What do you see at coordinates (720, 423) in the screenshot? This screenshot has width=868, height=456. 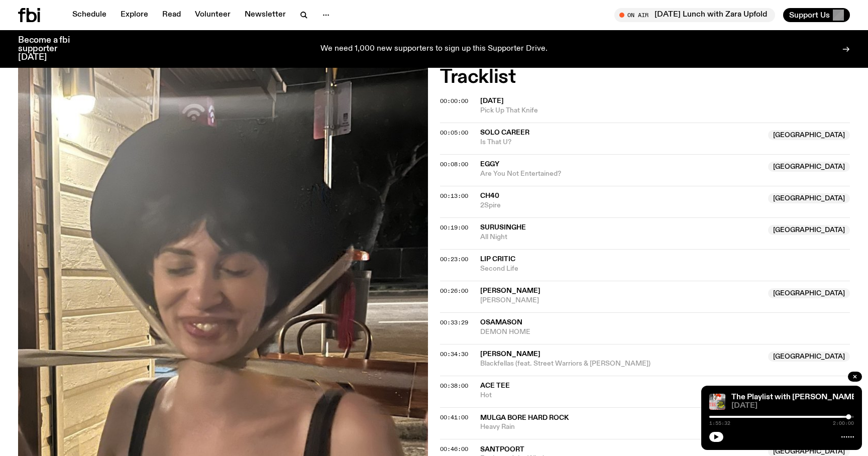 I see `span: 1:55:32` at bounding box center [720, 423].